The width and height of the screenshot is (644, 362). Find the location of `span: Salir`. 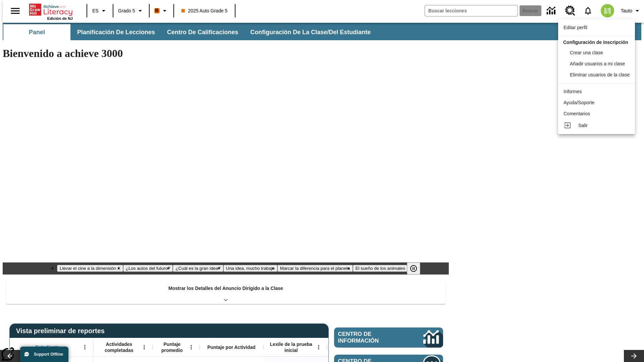

span: Salir is located at coordinates (583, 126).